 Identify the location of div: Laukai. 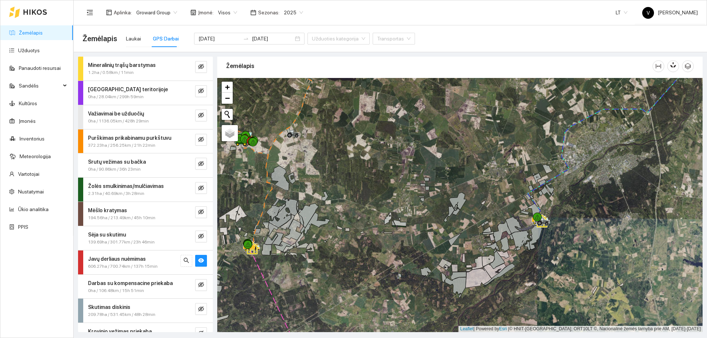
(133, 39).